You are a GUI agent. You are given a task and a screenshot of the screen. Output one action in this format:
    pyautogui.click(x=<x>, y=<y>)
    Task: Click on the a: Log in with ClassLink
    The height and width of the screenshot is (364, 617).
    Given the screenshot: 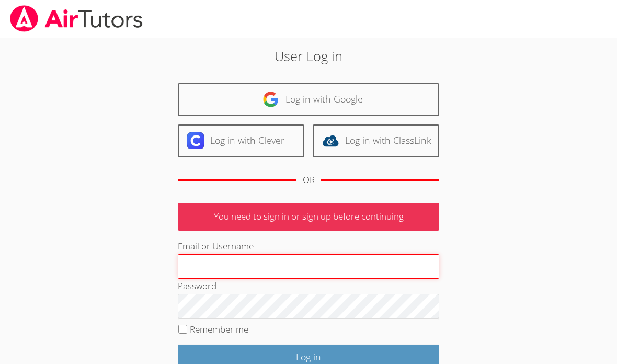 What is the action you would take?
    pyautogui.click(x=376, y=141)
    